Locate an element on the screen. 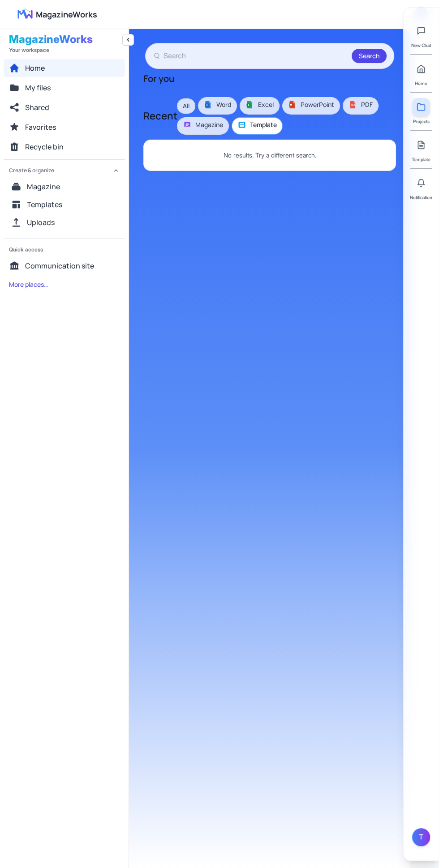  span: Projects is located at coordinates (421, 121).